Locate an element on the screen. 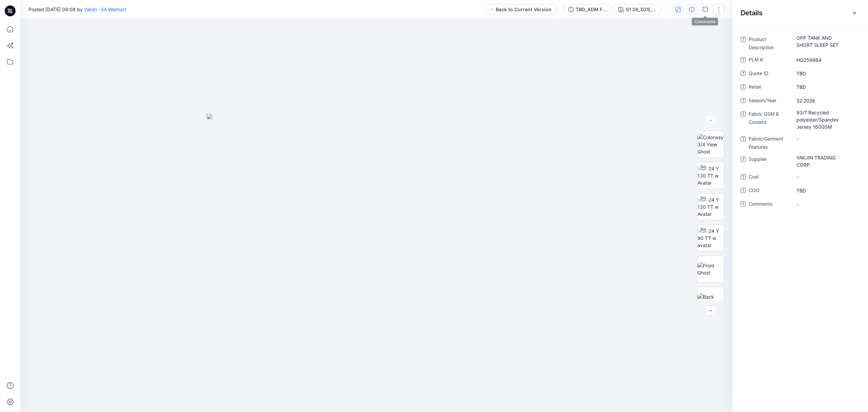 The width and height of the screenshot is (868, 412). img: eyJhbGciOiJIUzI1NiIsImtpZCI6IjAiLCJzbHQiOiJzZXMiLCJ0eXAiOiJKV1QifQ.eyJkYXRhIjp7InR5cGUiOiJzdG9yYW... is located at coordinates (376, 263).